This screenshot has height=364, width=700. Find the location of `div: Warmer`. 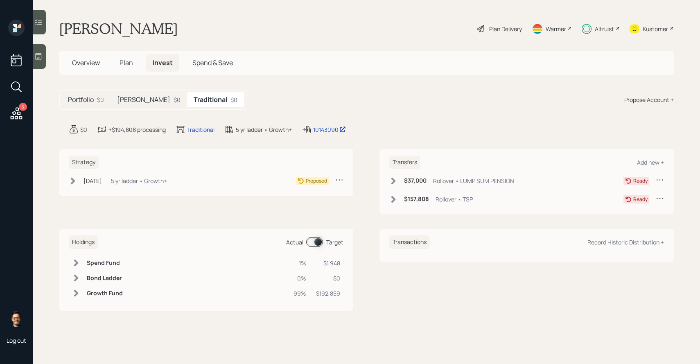

div: Warmer is located at coordinates (556, 29).